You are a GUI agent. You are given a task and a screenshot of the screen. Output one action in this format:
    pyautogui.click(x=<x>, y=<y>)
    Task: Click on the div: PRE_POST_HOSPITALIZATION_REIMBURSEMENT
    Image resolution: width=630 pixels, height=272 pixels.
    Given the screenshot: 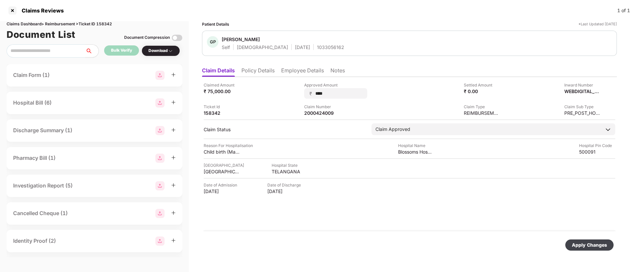 What is the action you would take?
    pyautogui.click(x=582, y=113)
    